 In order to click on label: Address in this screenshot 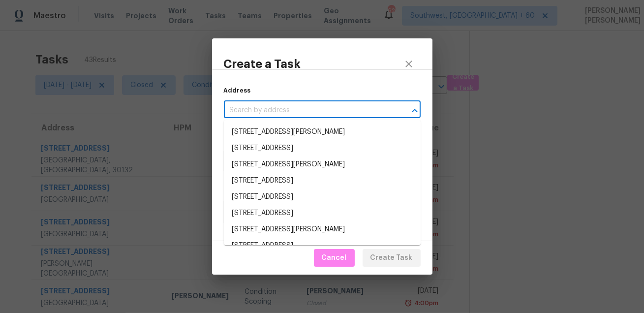, I will do `click(237, 91)`.